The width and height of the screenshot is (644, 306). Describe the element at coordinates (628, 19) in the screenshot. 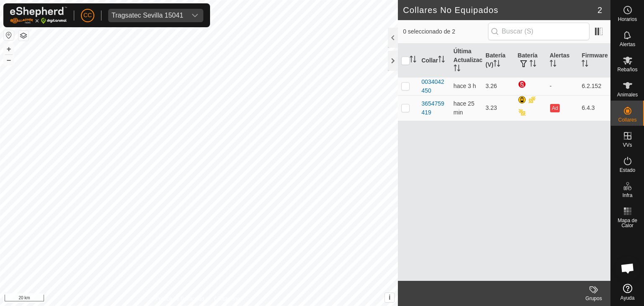

I see `span: Horarios` at that location.